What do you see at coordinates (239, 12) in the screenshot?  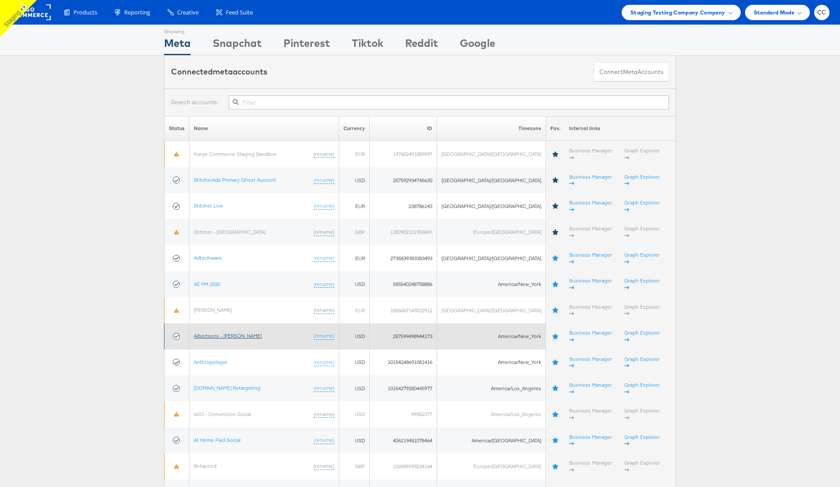 I see `span: Feed Suite` at bounding box center [239, 12].